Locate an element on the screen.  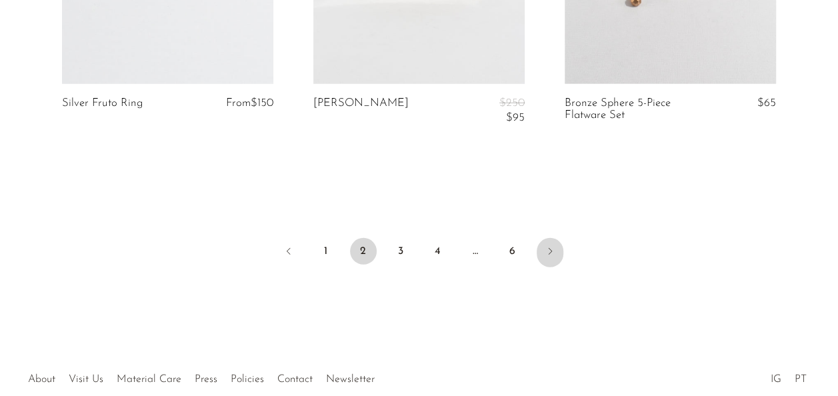
a: Next is located at coordinates (550, 253).